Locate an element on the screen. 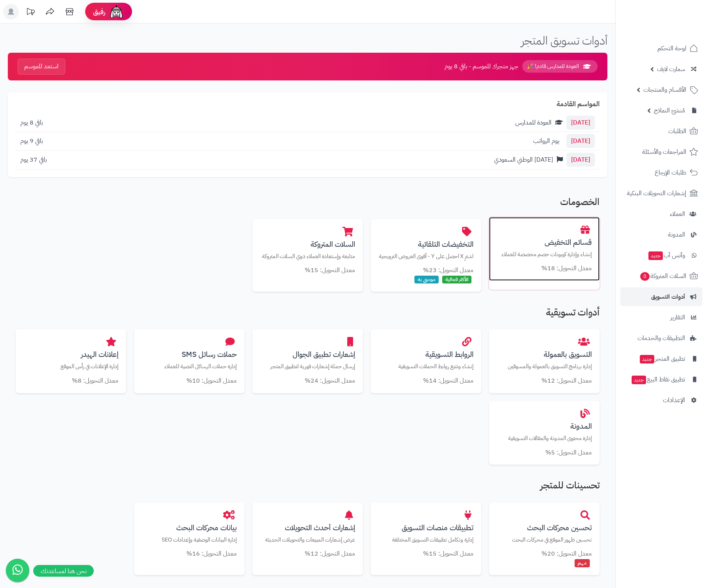  a: لوحة التحكم is located at coordinates (661, 48).